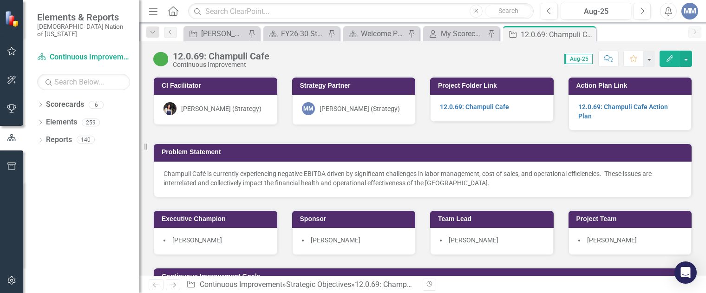  Describe the element at coordinates (355, 85) in the screenshot. I see `h3: Strategy Partner` at that location.